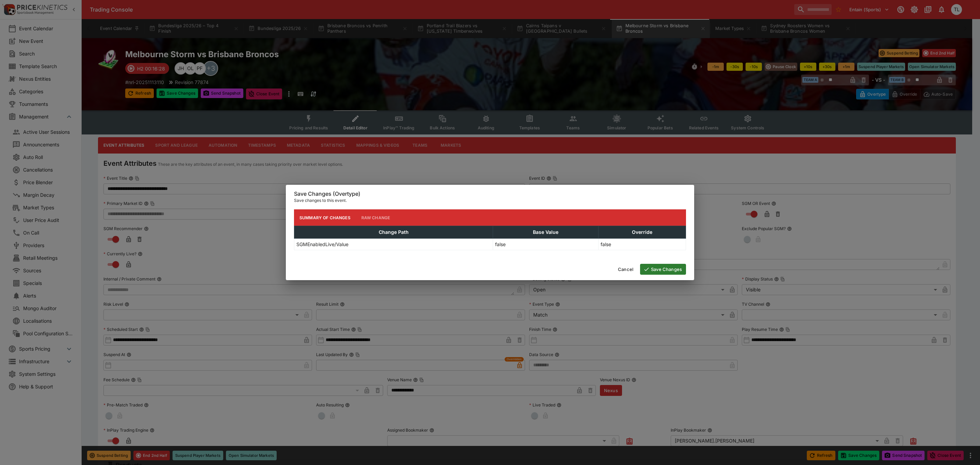  I want to click on button: Summary of Changes, so click(325, 218).